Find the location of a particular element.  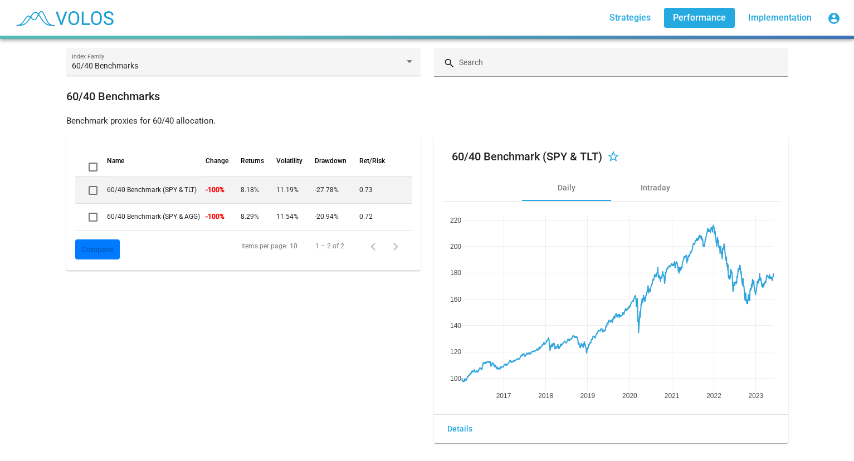

div: Items per page: is located at coordinates (264, 246).